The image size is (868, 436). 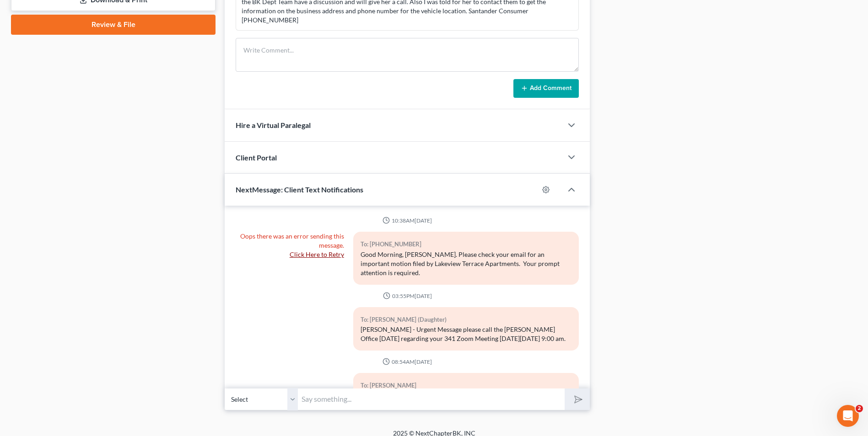 What do you see at coordinates (292, 241) in the screenshot?
I see `span: Oops there was an error sending this message.` at bounding box center [292, 241].